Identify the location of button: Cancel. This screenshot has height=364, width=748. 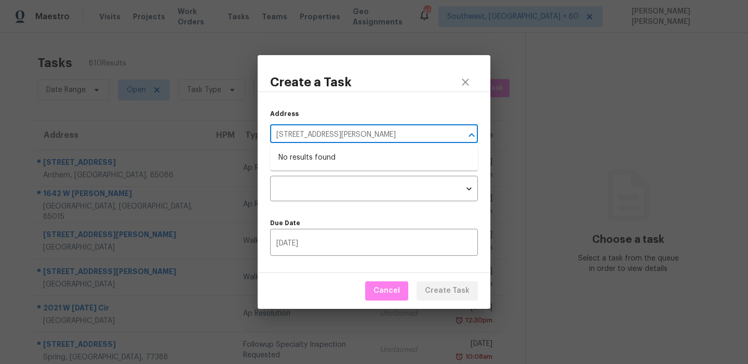
(386, 290).